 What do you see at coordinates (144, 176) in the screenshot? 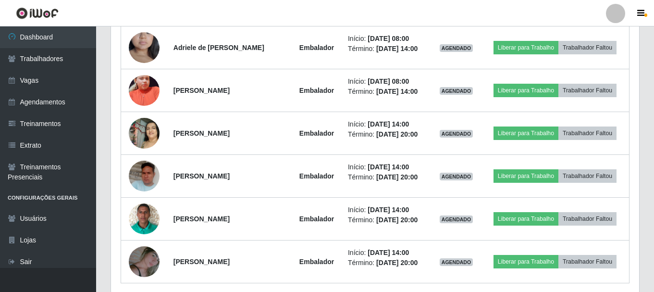
I see `img: 1709678182246.jpeg` at bounding box center [144, 176].